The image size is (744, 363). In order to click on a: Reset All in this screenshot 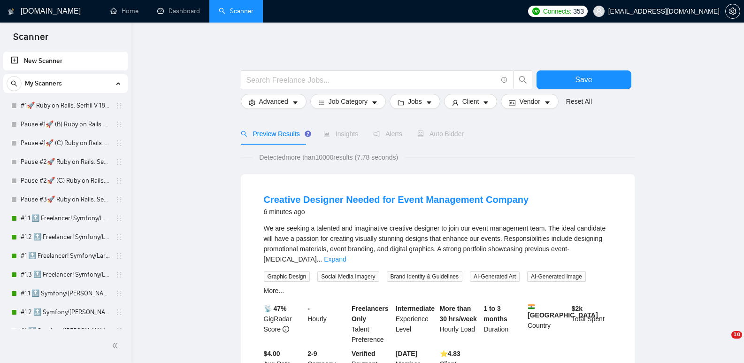, I will do `click(579, 101)`.